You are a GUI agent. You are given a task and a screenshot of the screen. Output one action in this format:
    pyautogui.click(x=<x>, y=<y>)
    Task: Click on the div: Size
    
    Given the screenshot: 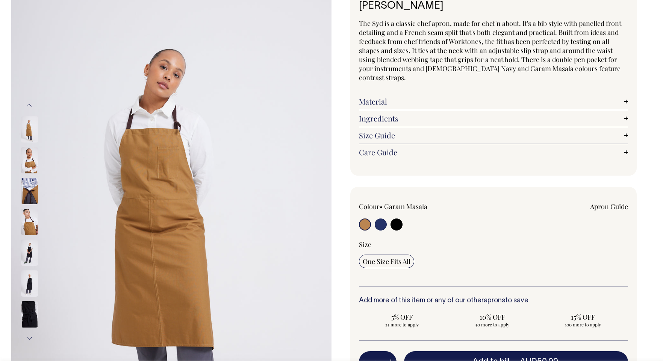 What is the action you would take?
    pyautogui.click(x=494, y=244)
    